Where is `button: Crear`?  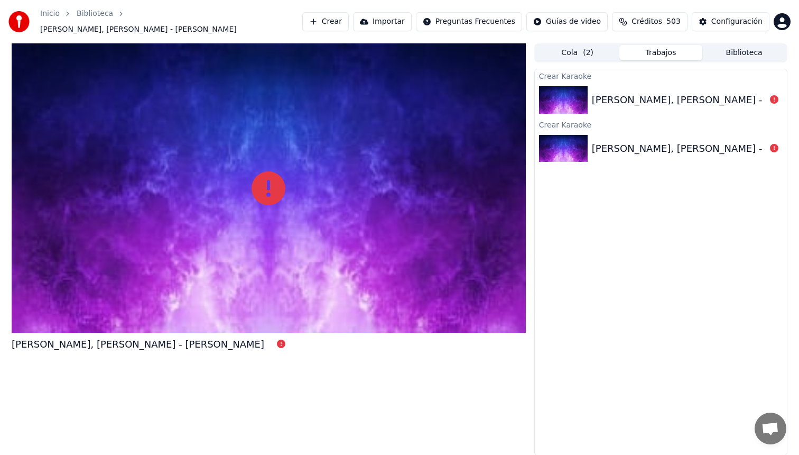
button: Crear is located at coordinates (326, 22).